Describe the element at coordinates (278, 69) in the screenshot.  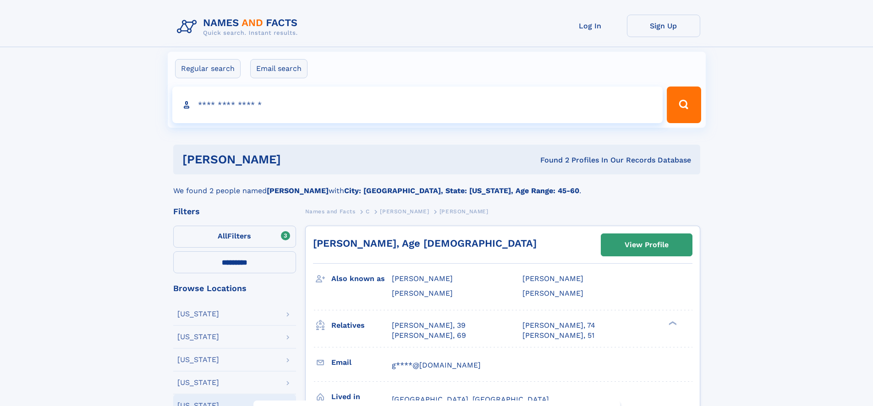
I see `label: Email search` at that location.